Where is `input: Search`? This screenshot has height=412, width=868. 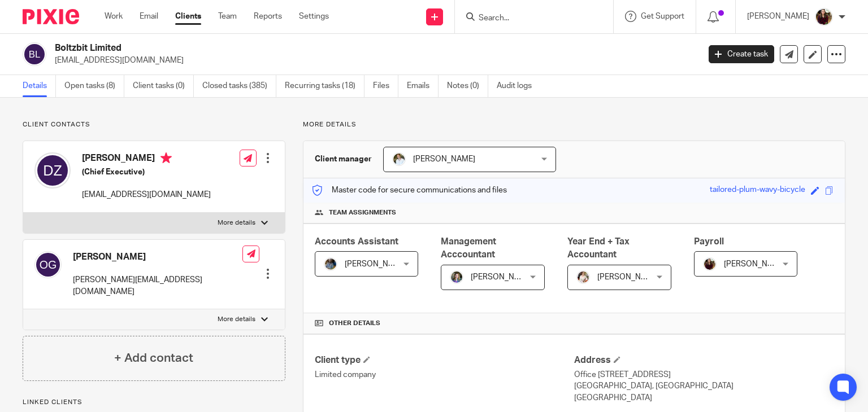 input: Search is located at coordinates (528, 19).